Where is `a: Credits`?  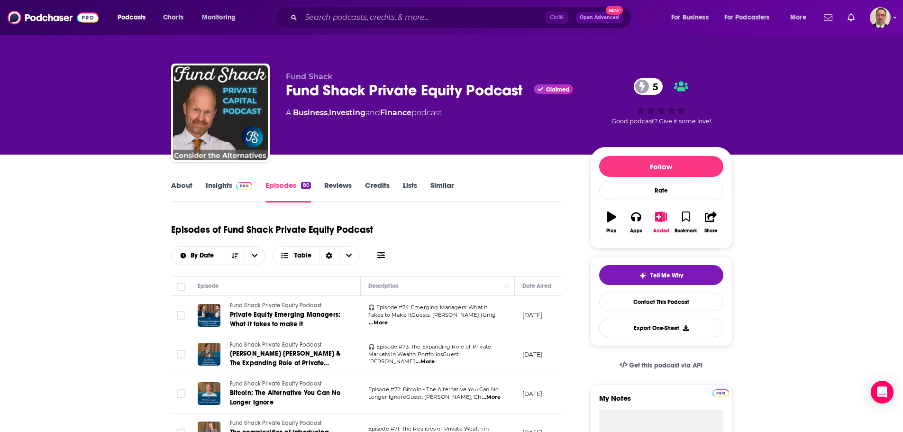
a: Credits is located at coordinates (377, 191).